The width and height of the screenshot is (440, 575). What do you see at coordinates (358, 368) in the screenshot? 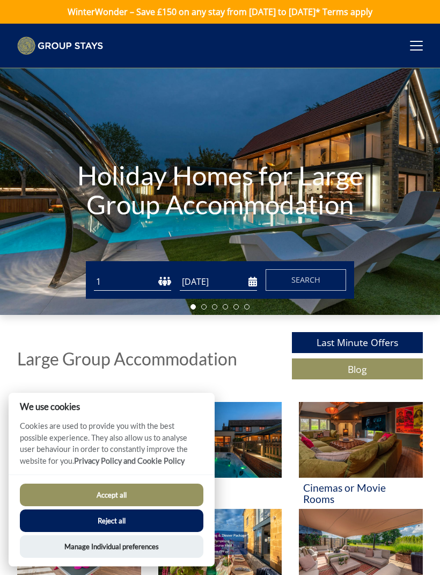
I see `a: Blog` at bounding box center [358, 368].